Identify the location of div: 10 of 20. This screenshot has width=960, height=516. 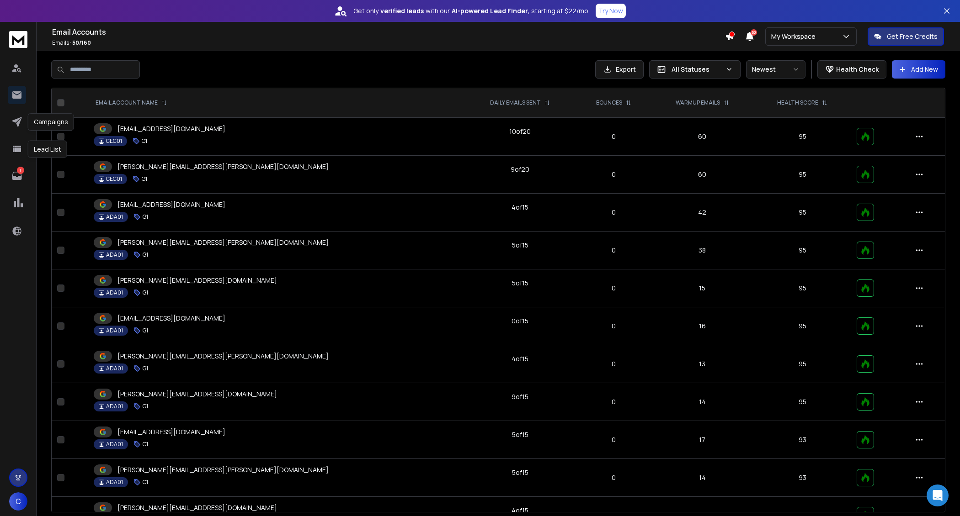
(520, 132).